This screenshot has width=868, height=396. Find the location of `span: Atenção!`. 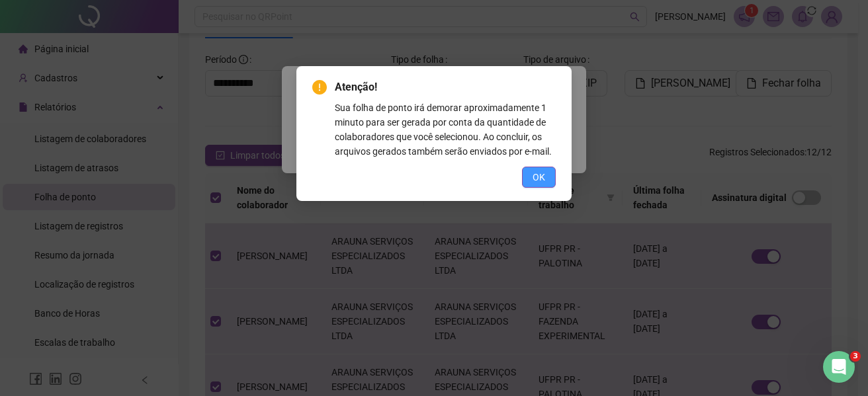

span: Atenção! is located at coordinates (445, 88).